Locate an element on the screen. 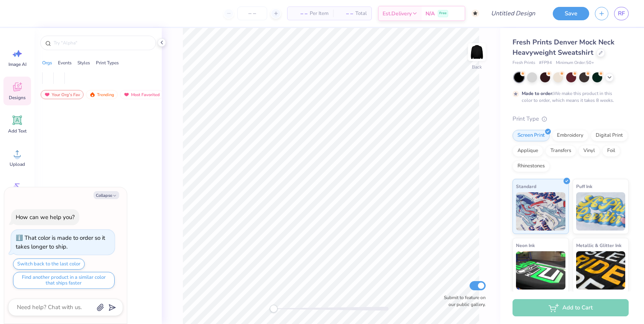 The height and width of the screenshot is (324, 644). img: Metallic & Glitter Ink is located at coordinates (601, 270).